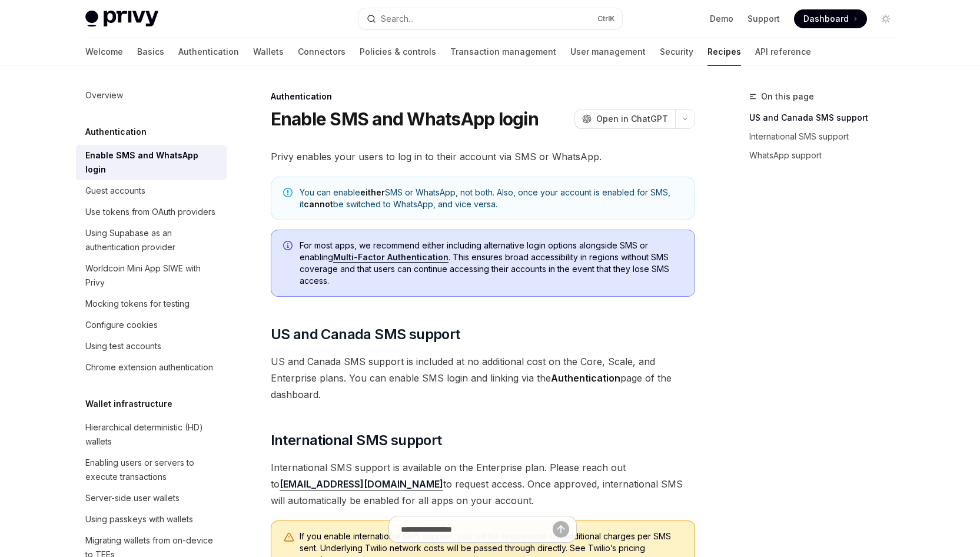 The image size is (980, 557). I want to click on a: Guest accounts, so click(151, 191).